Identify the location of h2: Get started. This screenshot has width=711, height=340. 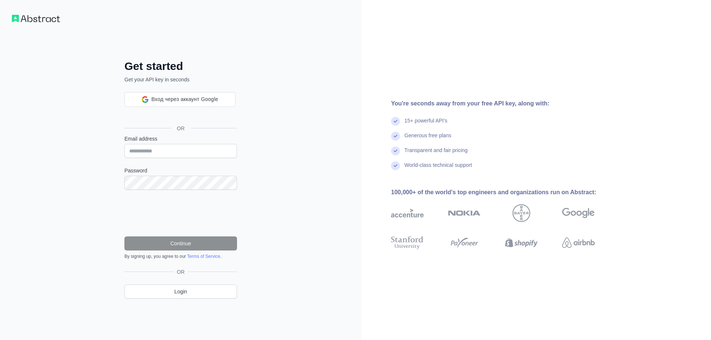
(181, 66).